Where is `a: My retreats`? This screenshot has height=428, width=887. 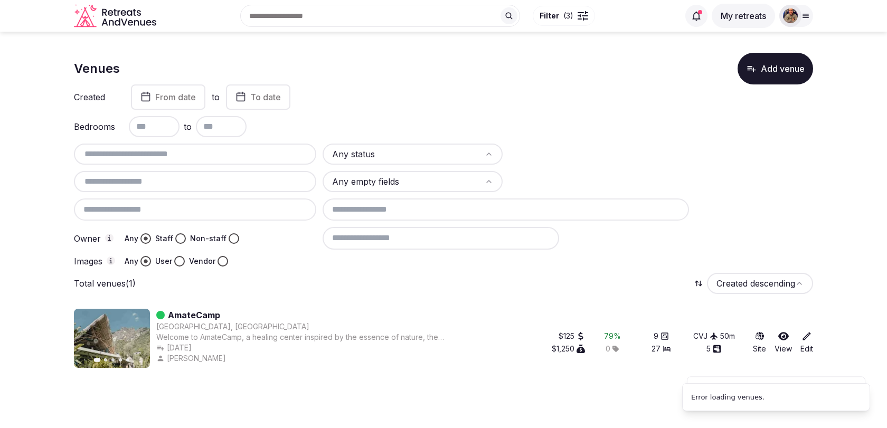 a: My retreats is located at coordinates (744, 16).